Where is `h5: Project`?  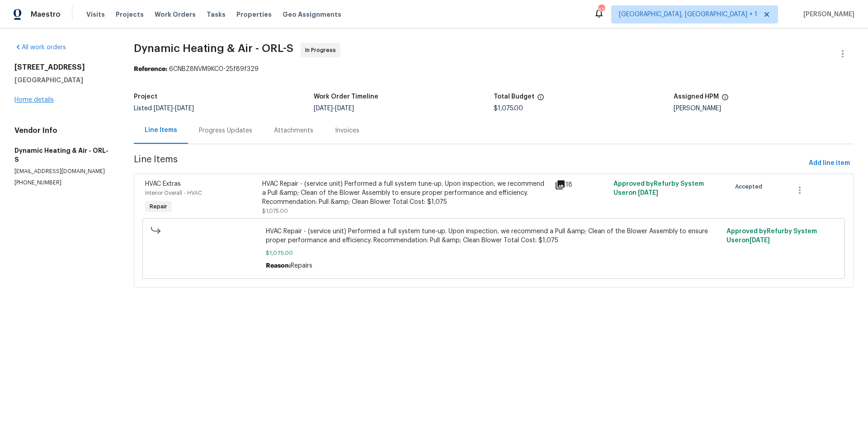 h5: Project is located at coordinates (146, 96).